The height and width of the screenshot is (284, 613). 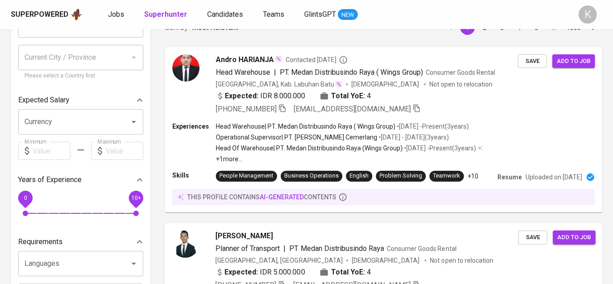 I want to click on img: app logo, so click(x=76, y=15).